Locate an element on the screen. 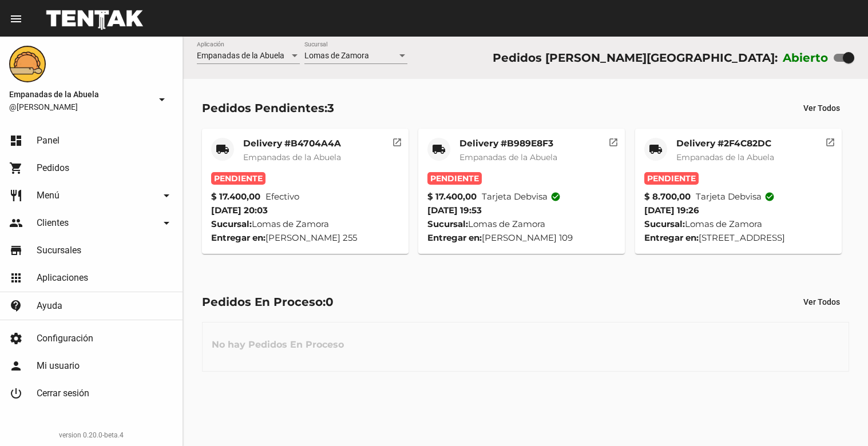 The height and width of the screenshot is (446, 868). mat-icon: people is located at coordinates (16, 223).